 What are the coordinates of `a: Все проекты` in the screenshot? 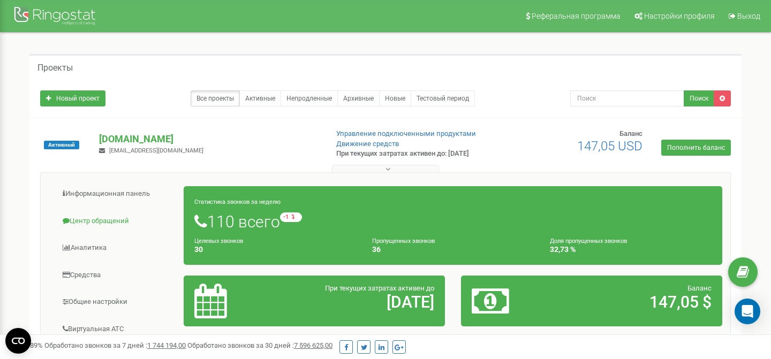 It's located at (215, 99).